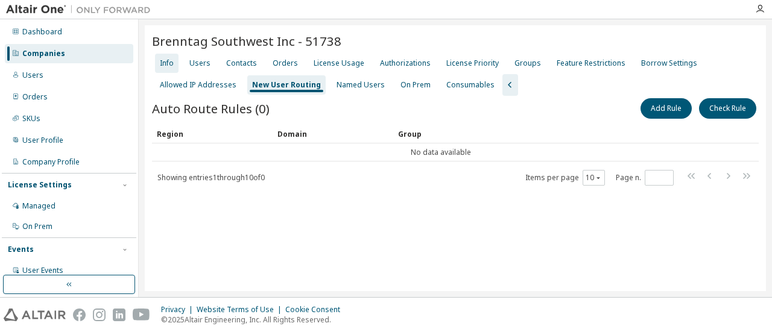 Image resolution: width=772 pixels, height=332 pixels. What do you see at coordinates (166, 63) in the screenshot?
I see `div: Info` at bounding box center [166, 63].